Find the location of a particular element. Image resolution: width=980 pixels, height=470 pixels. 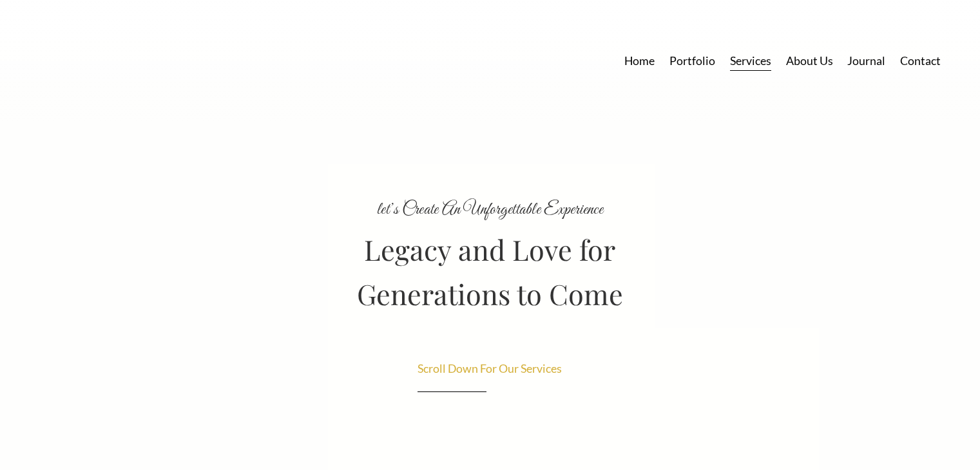

span: Scroll Down For Our Services is located at coordinates (490, 369).